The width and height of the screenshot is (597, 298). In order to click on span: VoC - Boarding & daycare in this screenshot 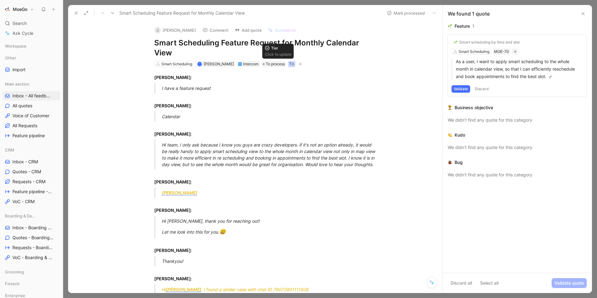, I will do `click(33, 257)`.